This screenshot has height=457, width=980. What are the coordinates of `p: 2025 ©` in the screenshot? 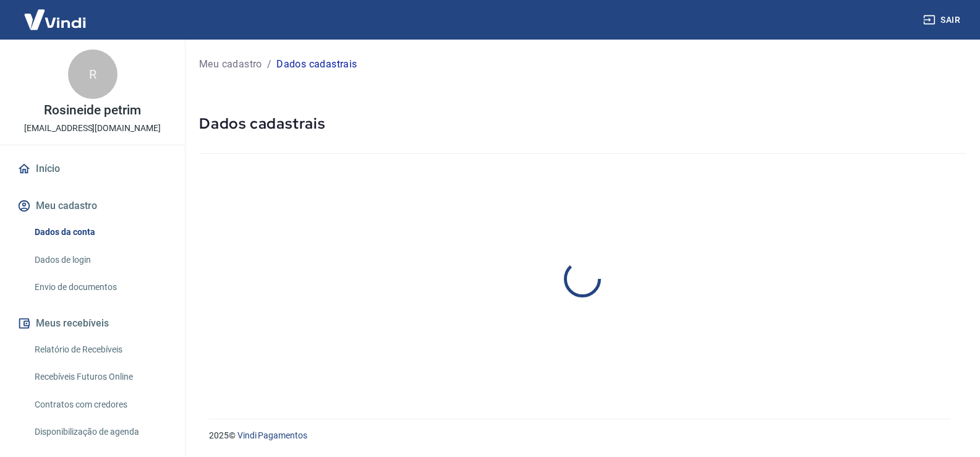 It's located at (579, 435).